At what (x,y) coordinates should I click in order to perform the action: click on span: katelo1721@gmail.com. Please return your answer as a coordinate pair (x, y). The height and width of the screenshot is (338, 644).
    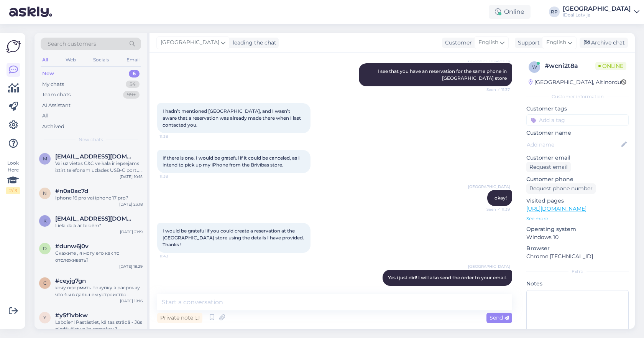
    Looking at the image, I should click on (95, 219).